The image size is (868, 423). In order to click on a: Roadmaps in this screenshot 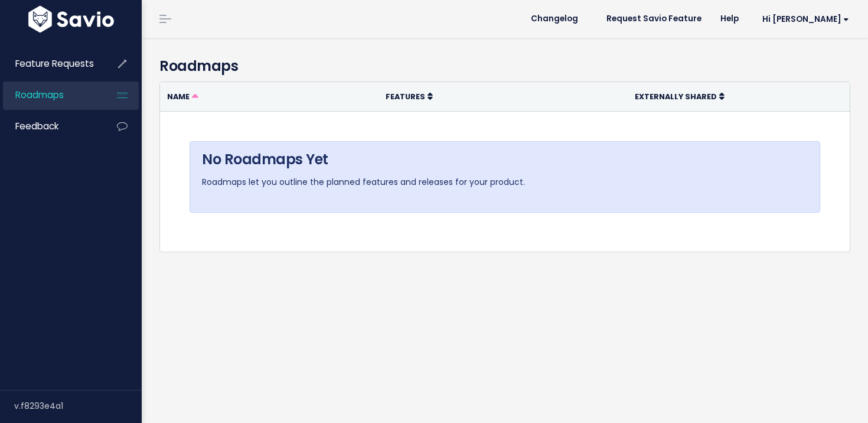, I will do `click(50, 95)`.